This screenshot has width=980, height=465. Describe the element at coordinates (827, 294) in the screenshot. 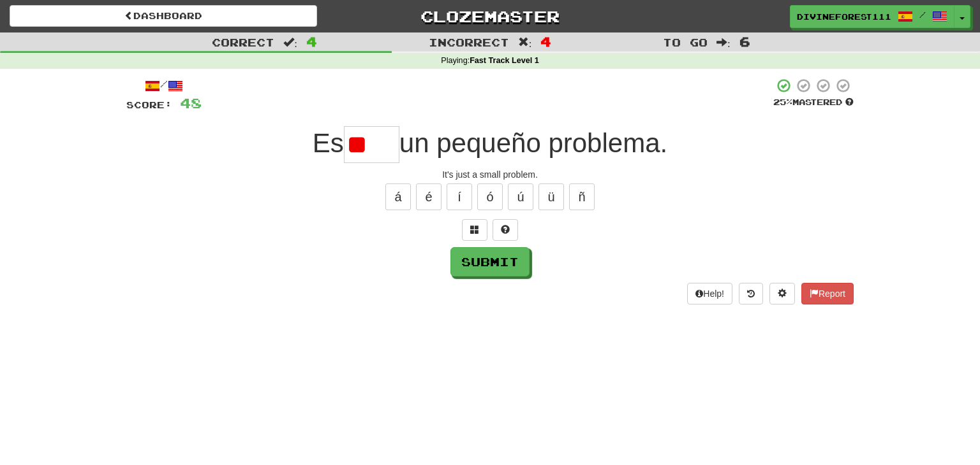

I see `button: Report` at that location.